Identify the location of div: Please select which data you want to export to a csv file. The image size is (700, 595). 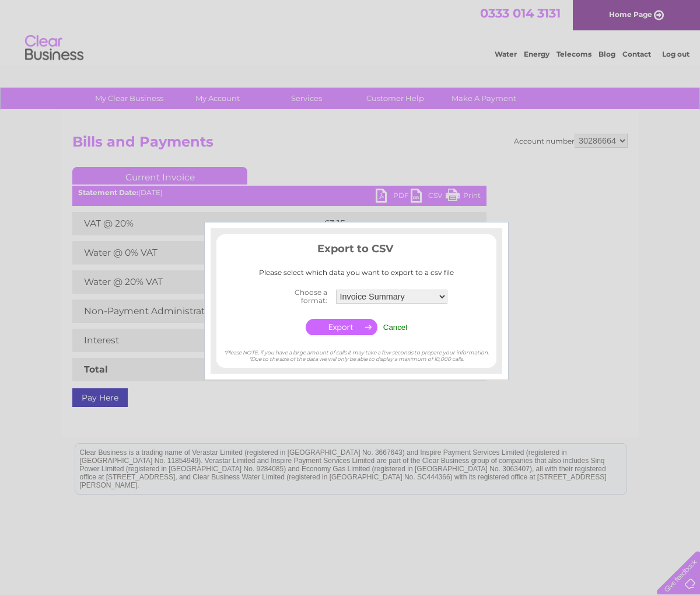
(357, 273).